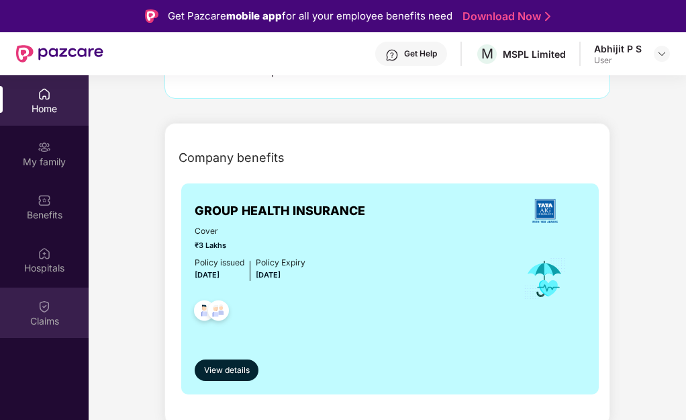  I want to click on img: svg+xml;base64,PHN2ZyBpZD0iSGVscC0zMngzMiIgeG1sbnM9Imh0dHA6Ly93d3cudzMub3JnLzIwMDAvc3ZnIiB3aWR0aD..., so click(392, 55).